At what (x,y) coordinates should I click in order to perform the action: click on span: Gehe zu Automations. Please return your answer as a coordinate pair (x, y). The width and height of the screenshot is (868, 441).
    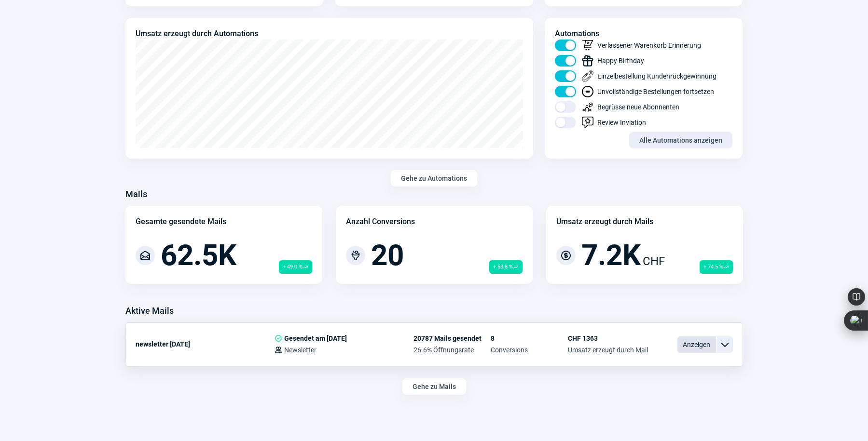
    Looking at the image, I should click on (434, 178).